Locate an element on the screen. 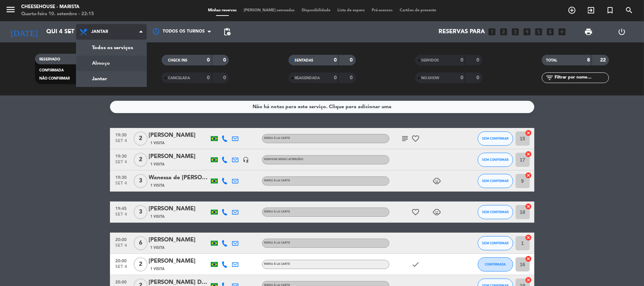 The image size is (644, 286). span: CANCELADA is located at coordinates (179, 78).